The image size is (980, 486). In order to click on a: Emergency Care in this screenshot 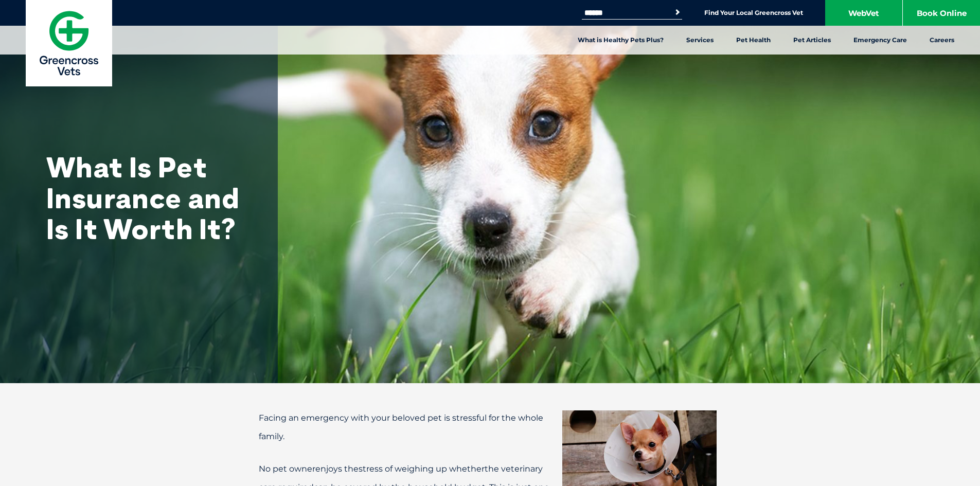, I will do `click(880, 40)`.